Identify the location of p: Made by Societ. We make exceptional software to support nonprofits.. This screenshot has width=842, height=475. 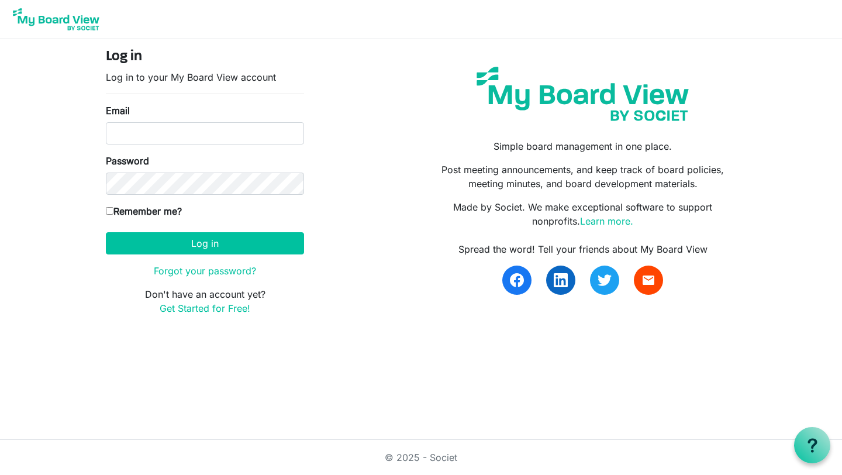
(583, 214).